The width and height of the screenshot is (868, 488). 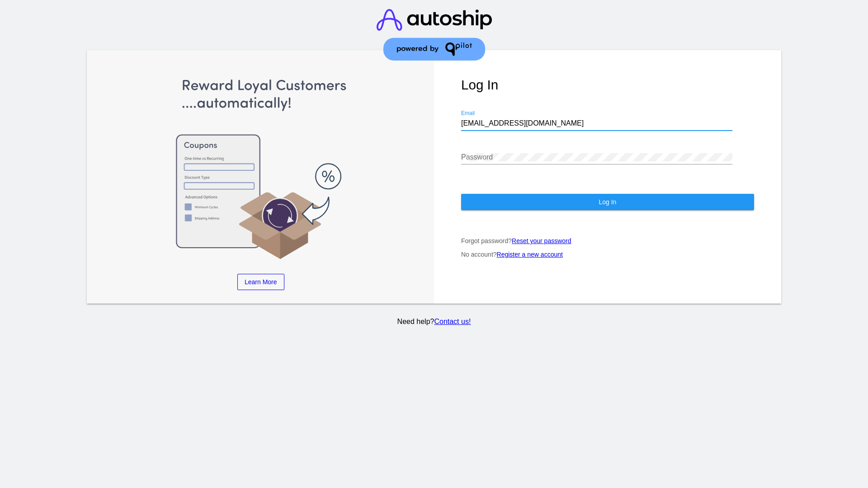 I want to click on span: Learn More, so click(x=261, y=282).